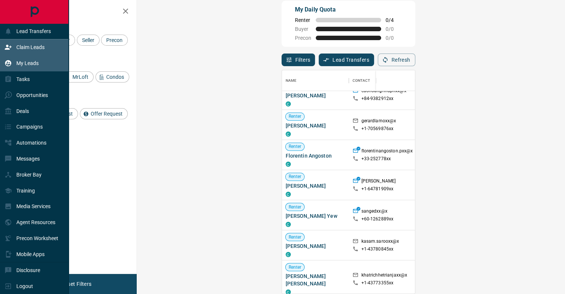 This screenshot has height=294, width=565. Describe the element at coordinates (377, 98) in the screenshot. I see `p: +84- 9382912xx` at that location.